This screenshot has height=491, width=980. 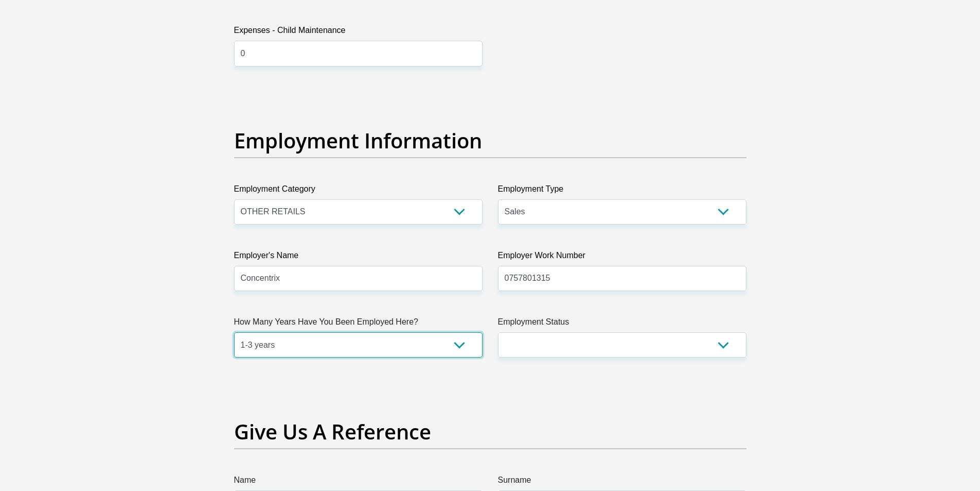 What do you see at coordinates (491, 141) in the screenshot?
I see `h2: Employment Information` at bounding box center [491, 141].